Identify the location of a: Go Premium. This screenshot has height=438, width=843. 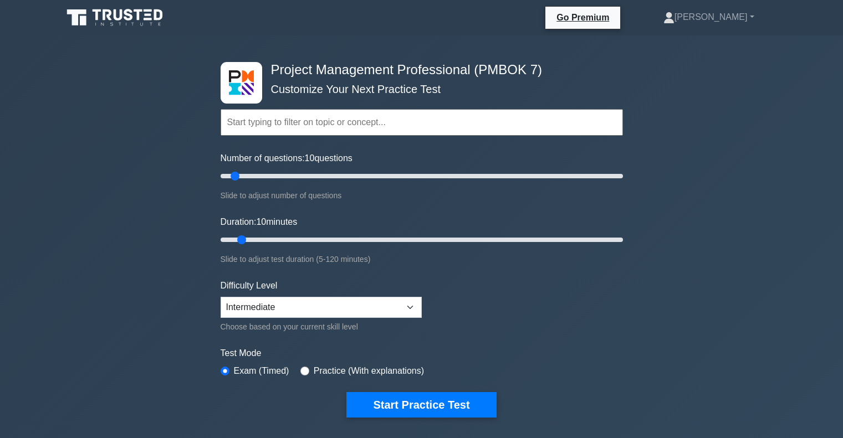
(582, 17).